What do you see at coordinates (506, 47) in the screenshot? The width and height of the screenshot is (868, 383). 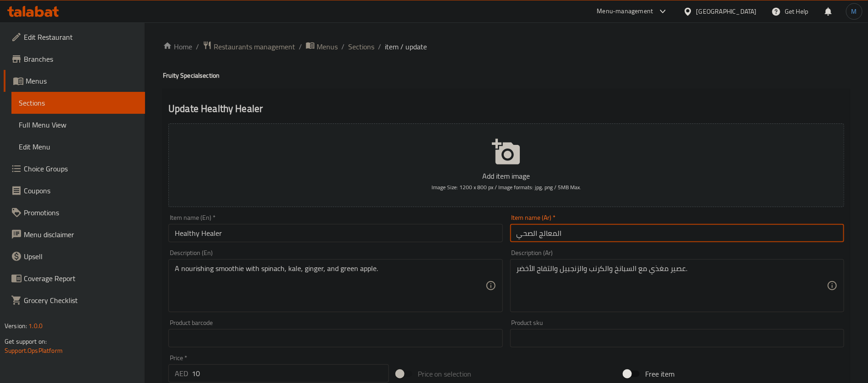 I see `nav: breadcrumb` at bounding box center [506, 47].